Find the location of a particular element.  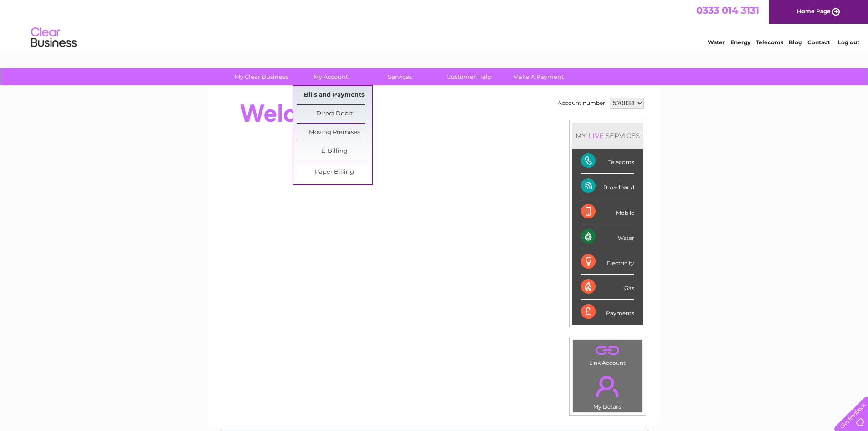

div: Mobile is located at coordinates (607, 211).